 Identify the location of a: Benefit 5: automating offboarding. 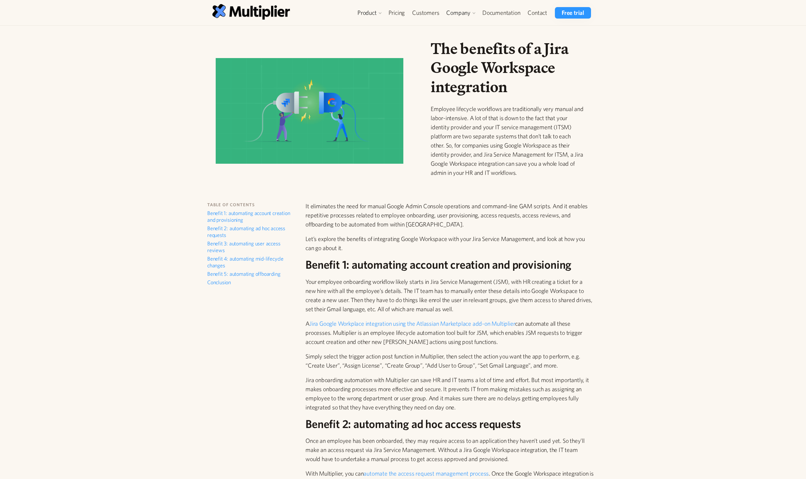
(253, 274).